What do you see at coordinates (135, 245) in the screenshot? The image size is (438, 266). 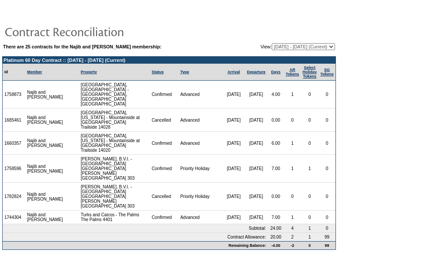 I see `td: Remaining Balance:` at bounding box center [135, 245].